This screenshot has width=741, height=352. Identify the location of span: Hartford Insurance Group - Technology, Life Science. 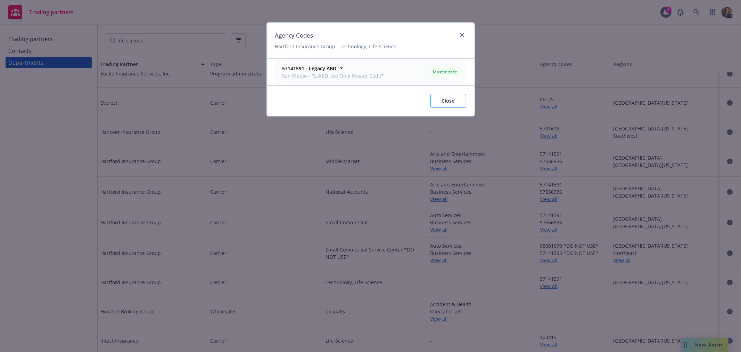
(336, 46).